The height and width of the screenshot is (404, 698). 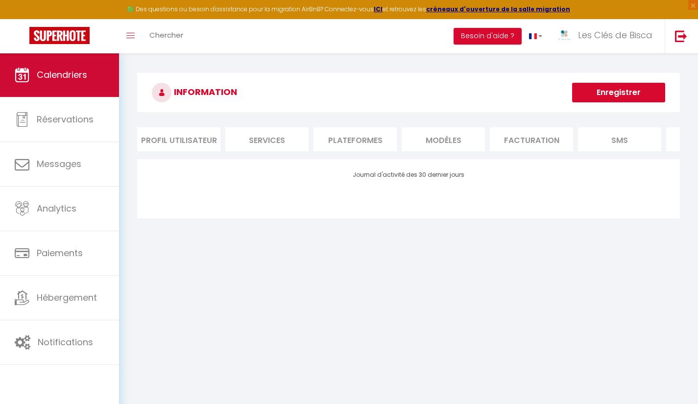 What do you see at coordinates (487, 36) in the screenshot?
I see `button: Besoin d'aide ?` at bounding box center [487, 36].